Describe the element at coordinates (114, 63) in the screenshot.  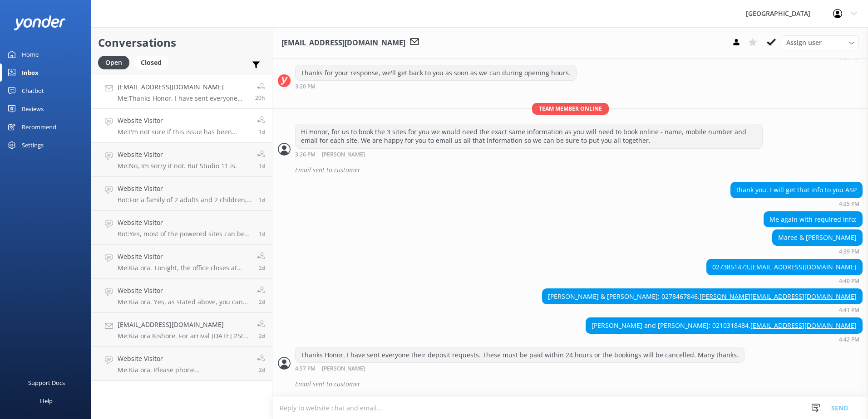
I see `div: Open` at that location.